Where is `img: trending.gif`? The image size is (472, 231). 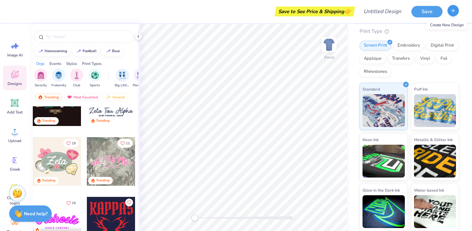
img: trending.gif is located at coordinates (40, 97).